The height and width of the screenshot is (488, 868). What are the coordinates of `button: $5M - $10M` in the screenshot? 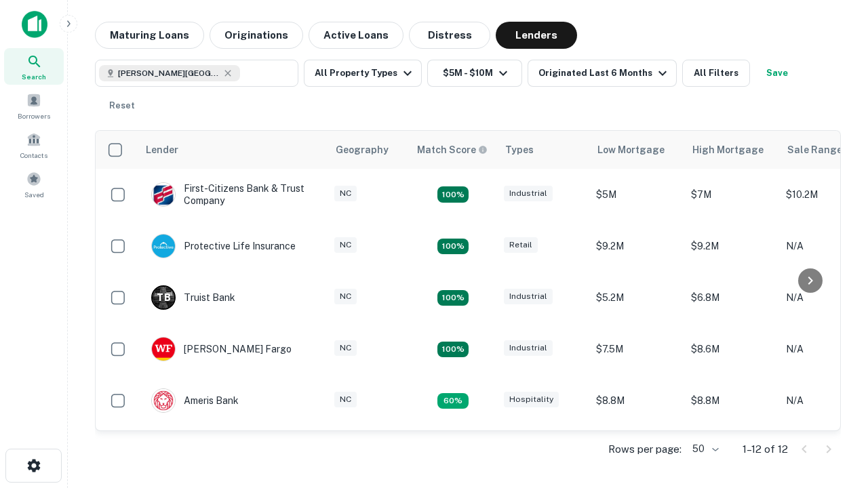 It's located at (475, 73).